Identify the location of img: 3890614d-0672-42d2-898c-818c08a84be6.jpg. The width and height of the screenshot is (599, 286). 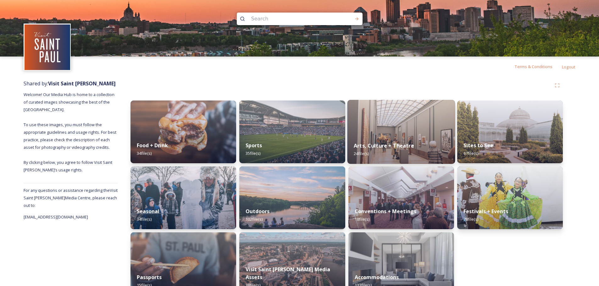
(183, 198).